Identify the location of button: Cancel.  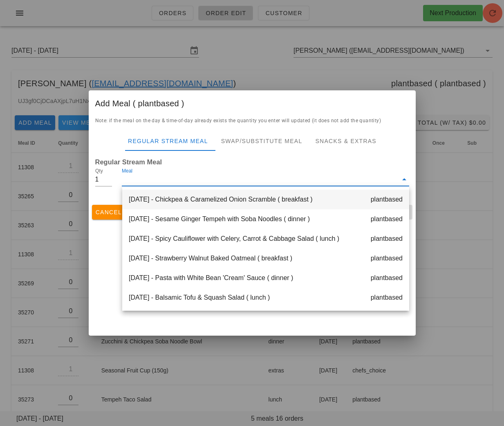
(109, 212).